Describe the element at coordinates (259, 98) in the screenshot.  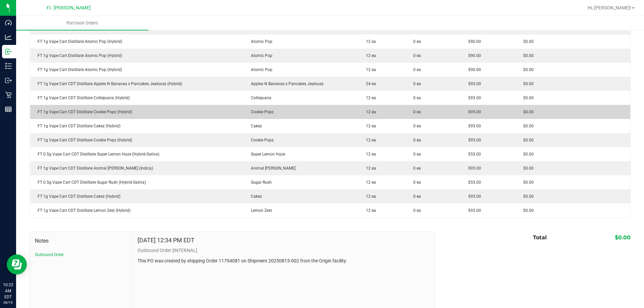
I see `span: Colliejuana` at that location.